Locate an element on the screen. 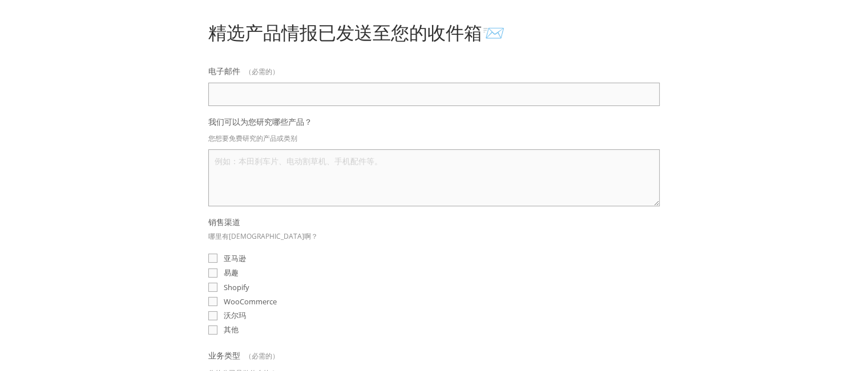 The height and width of the screenshot is (371, 868). font: 易趣 is located at coordinates (231, 272).